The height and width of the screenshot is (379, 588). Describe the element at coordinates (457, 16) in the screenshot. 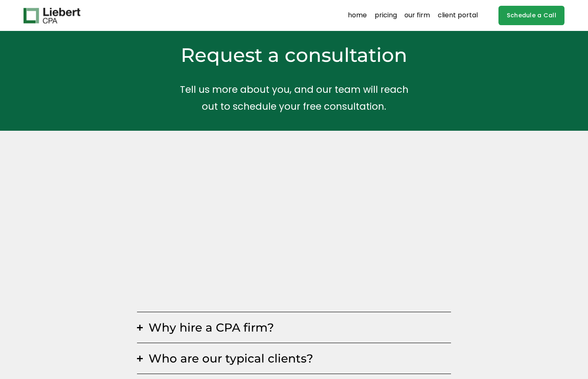

I see `a: client portal` at that location.